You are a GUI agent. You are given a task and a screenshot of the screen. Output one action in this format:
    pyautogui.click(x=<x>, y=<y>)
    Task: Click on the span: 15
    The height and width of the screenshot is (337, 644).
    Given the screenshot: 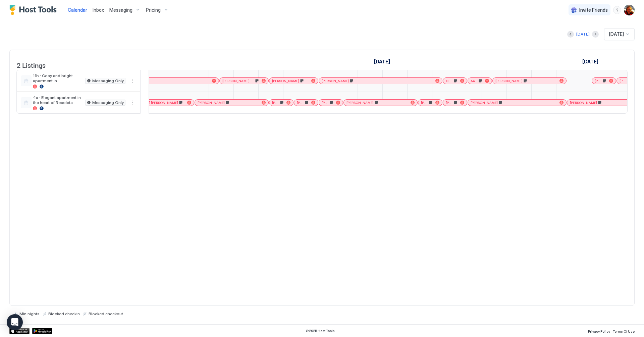 What is the action you would take?
    pyautogui.click(x=168, y=71)
    